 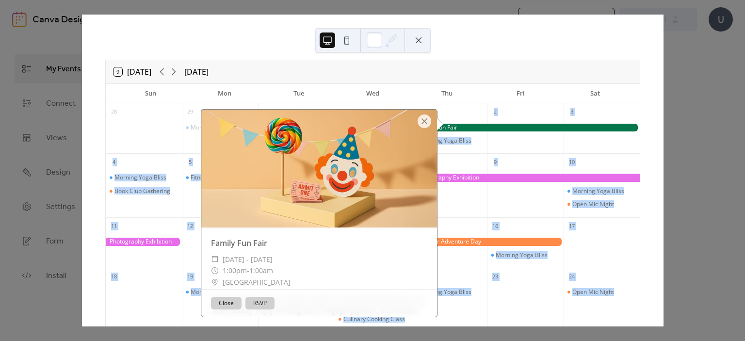 I want to click on div: 18, so click(x=114, y=276).